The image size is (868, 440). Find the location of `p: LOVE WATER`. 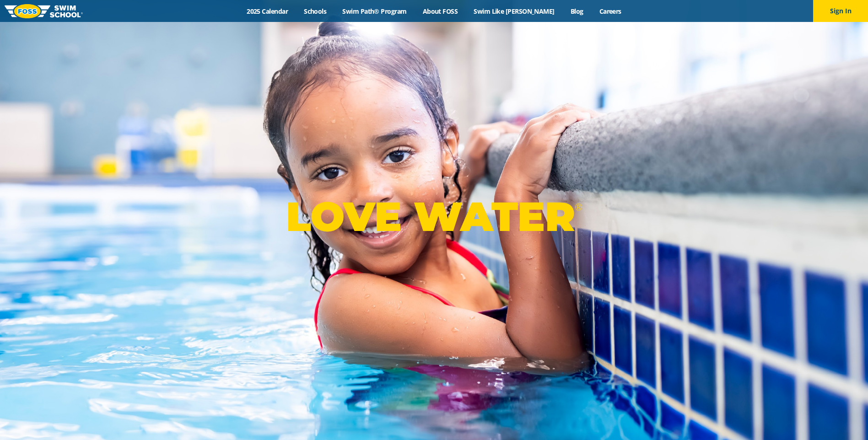

p: LOVE WATER is located at coordinates (434, 217).